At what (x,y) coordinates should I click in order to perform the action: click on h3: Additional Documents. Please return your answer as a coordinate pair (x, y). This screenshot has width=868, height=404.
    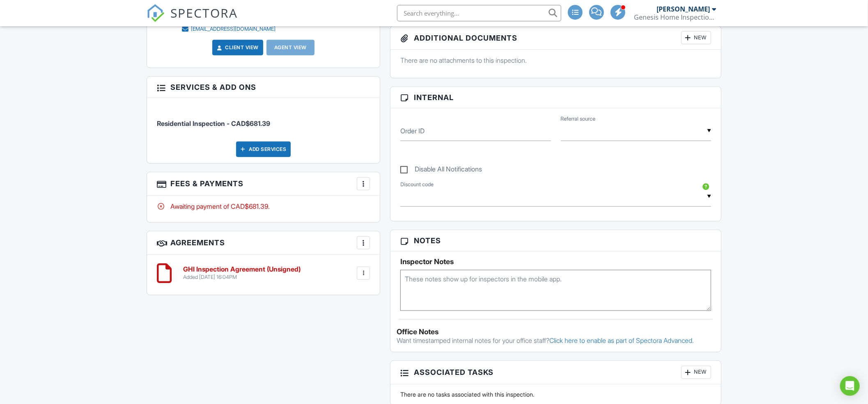
    Looking at the image, I should click on (555, 38).